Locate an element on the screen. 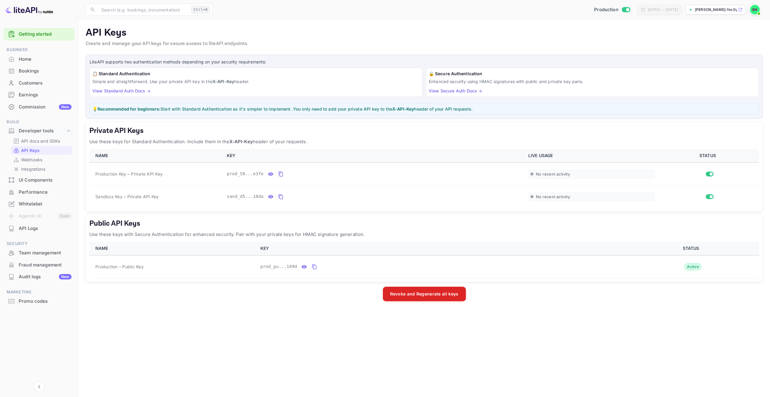 The width and height of the screenshot is (770, 397). h5: Private API Keys is located at coordinates (424, 131).